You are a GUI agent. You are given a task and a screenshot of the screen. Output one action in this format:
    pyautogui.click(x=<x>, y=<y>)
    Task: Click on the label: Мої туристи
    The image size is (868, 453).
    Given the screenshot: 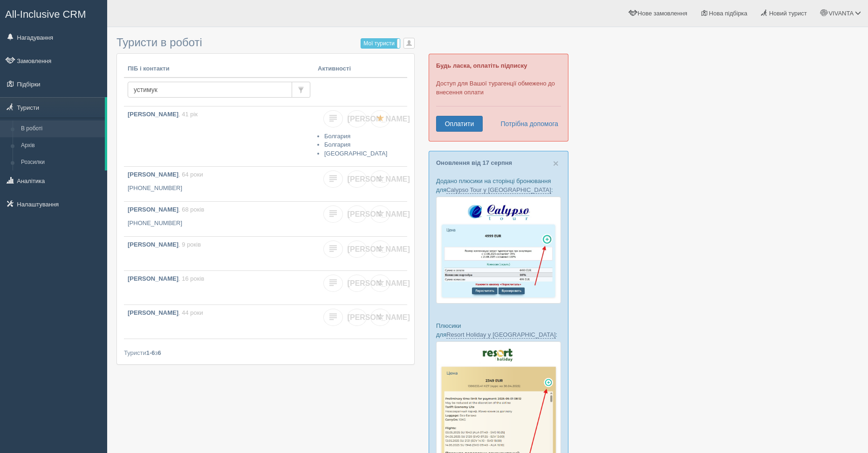 What is the action you would take?
    pyautogui.click(x=380, y=43)
    